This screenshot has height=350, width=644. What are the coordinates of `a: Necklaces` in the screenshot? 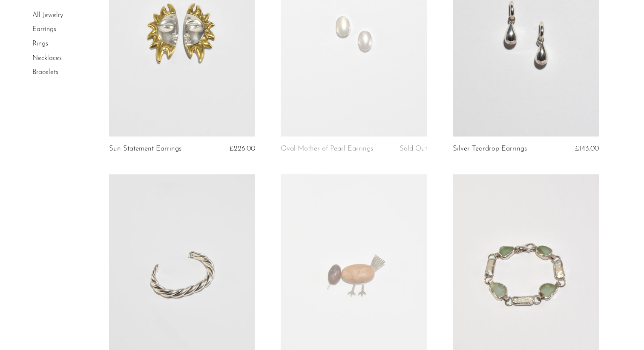 It's located at (47, 58).